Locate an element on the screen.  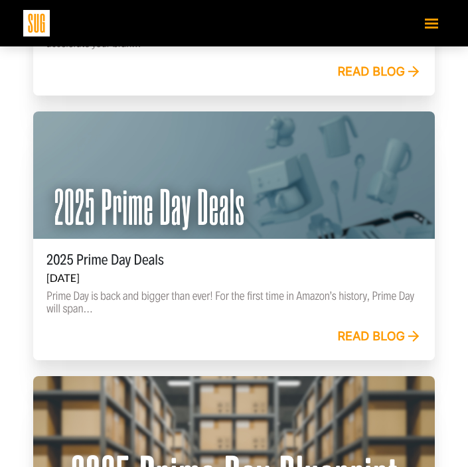
h5: 2025 Prime Day Deals is located at coordinates (234, 260).